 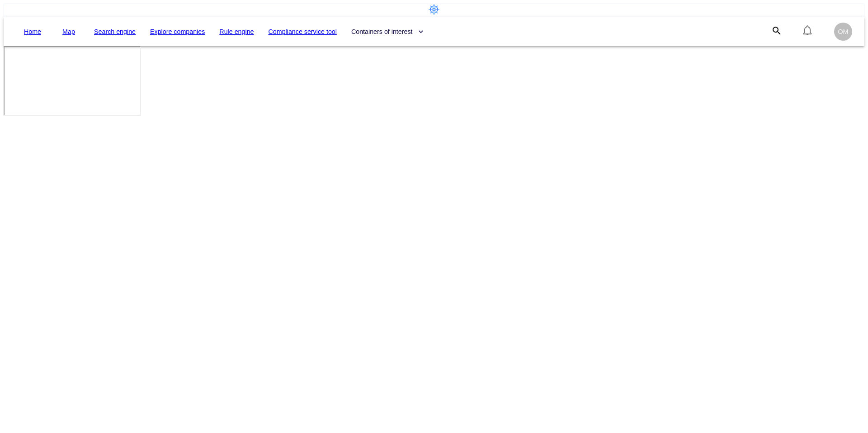 What do you see at coordinates (807, 31) in the screenshot?
I see `div: Notification center` at bounding box center [807, 31].